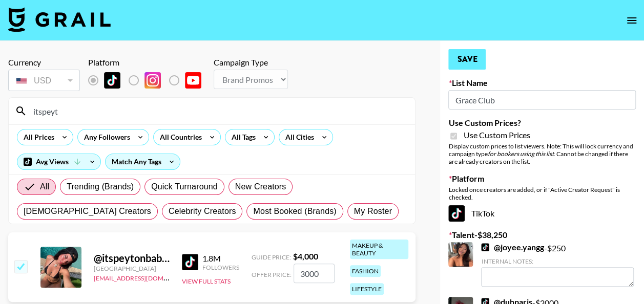  What do you see at coordinates (218, 111) in the screenshot?
I see `input: Search by User Name` at bounding box center [218, 111].